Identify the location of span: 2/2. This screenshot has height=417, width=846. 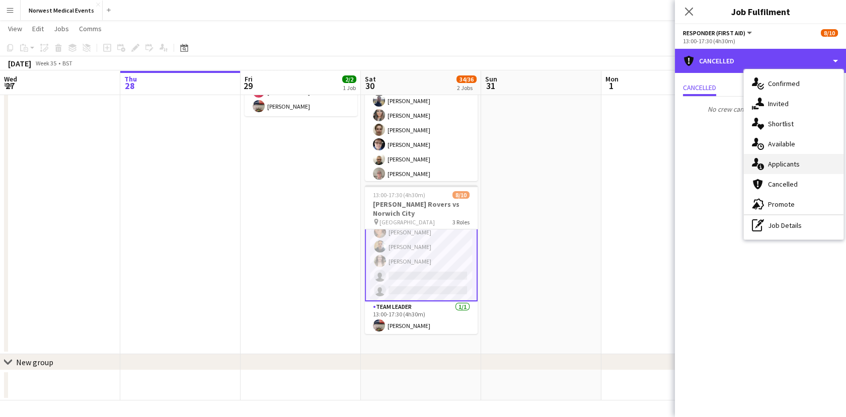
(349, 79).